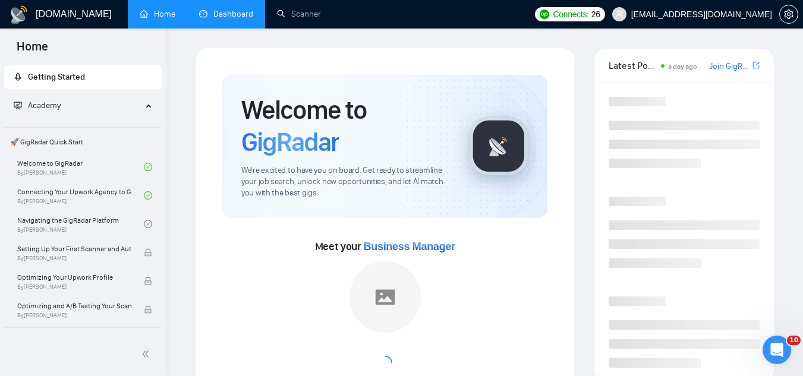 The height and width of the screenshot is (376, 803). Describe the element at coordinates (571, 14) in the screenshot. I see `span: Connects:` at that location.